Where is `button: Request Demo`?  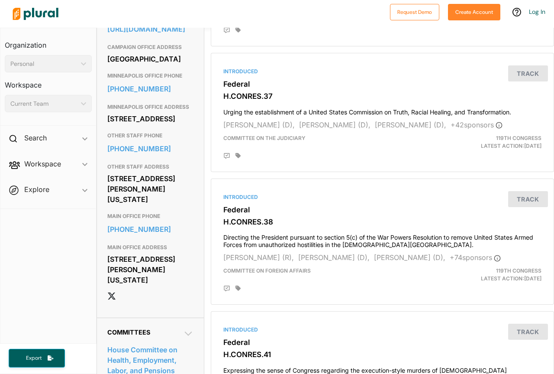 button: Request Demo is located at coordinates (415, 12).